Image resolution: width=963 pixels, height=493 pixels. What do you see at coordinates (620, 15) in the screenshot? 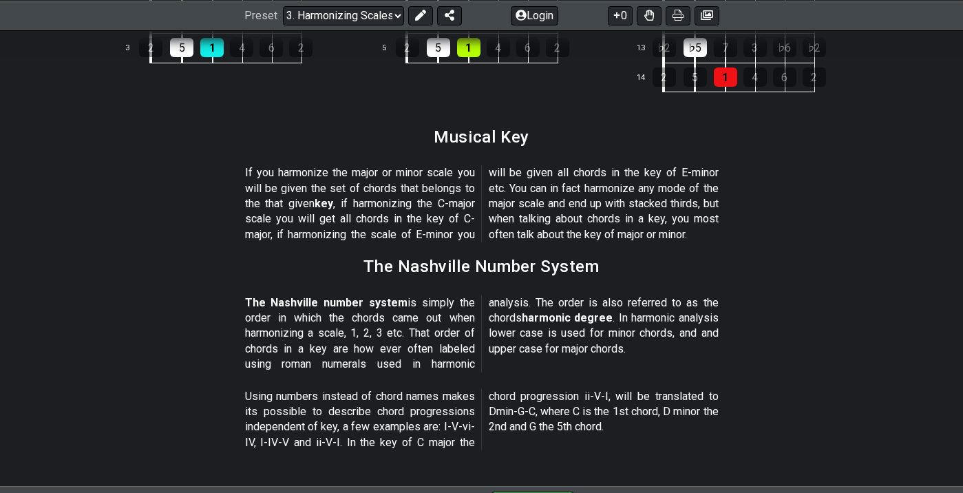
I see `button: 0` at bounding box center [620, 15].